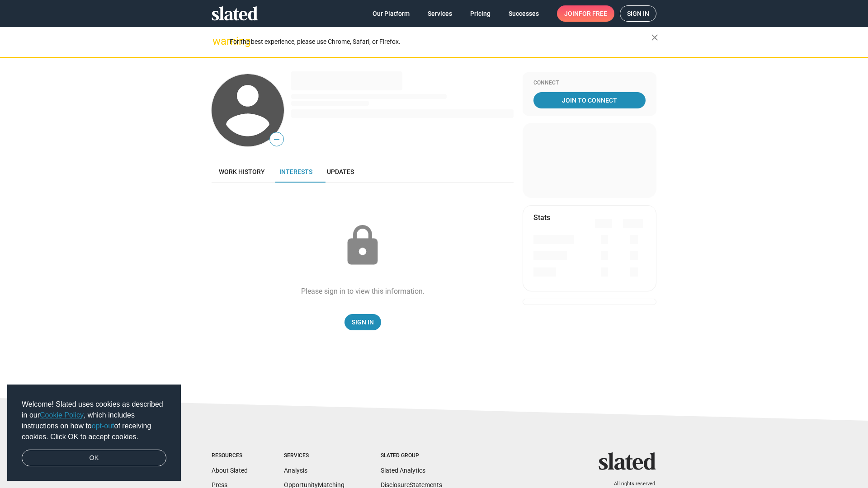 The width and height of the screenshot is (868, 488). Describe the element at coordinates (341, 172) in the screenshot. I see `span: Updates` at that location.